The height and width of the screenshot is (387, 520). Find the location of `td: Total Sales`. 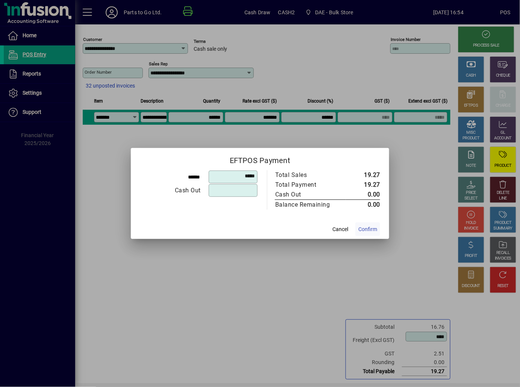

td: Total Sales is located at coordinates (310, 175).